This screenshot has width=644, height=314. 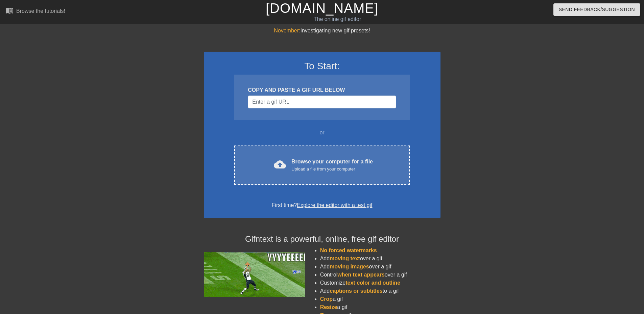 I want to click on h3: To Start:, so click(x=322, y=66).